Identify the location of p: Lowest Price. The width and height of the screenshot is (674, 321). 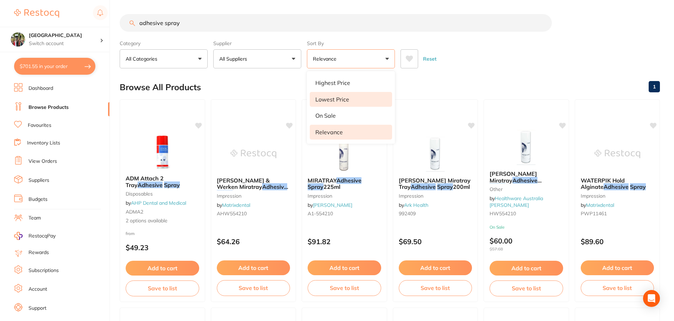
(332, 99).